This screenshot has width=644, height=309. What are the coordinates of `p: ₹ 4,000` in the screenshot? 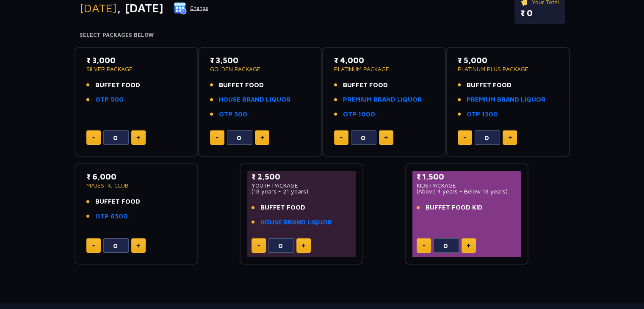 It's located at (384, 60).